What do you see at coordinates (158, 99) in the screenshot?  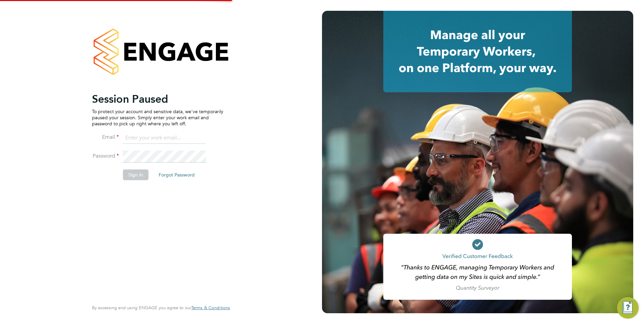 I see `h2: Session Paused` at bounding box center [158, 99].